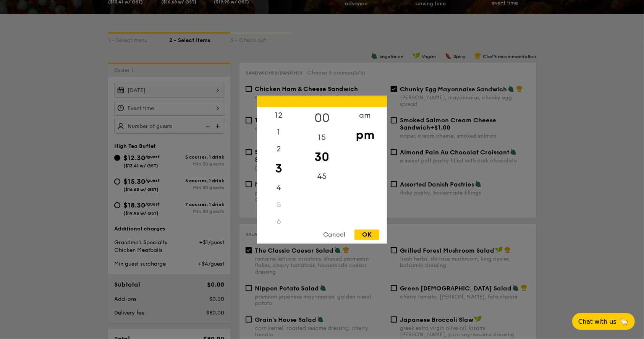 Image resolution: width=644 pixels, height=339 pixels. Describe the element at coordinates (365, 135) in the screenshot. I see `div: pm` at that location.